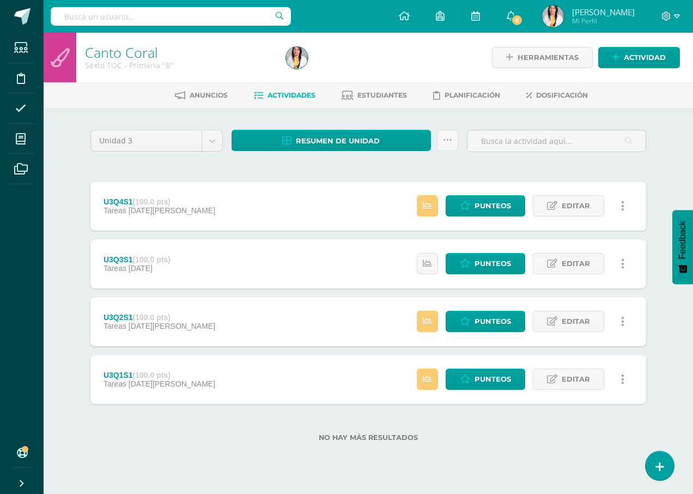 Image resolution: width=693 pixels, height=494 pixels. I want to click on label: No hay más resultados, so click(368, 437).